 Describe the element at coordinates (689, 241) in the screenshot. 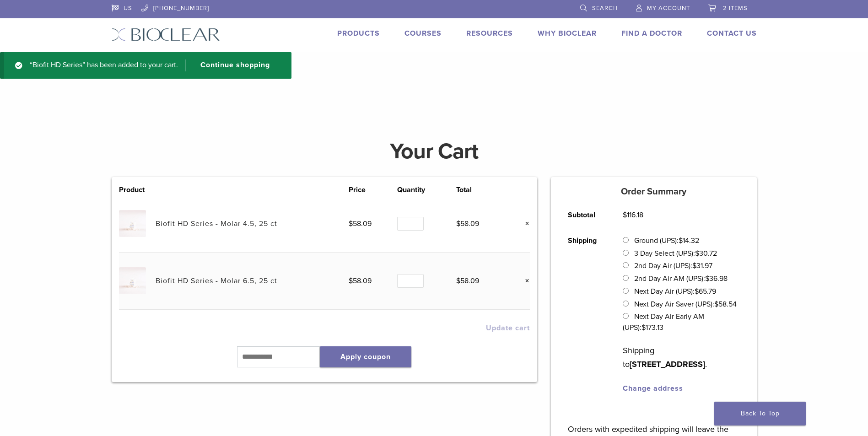

I see `bdi: 14.32` at that location.